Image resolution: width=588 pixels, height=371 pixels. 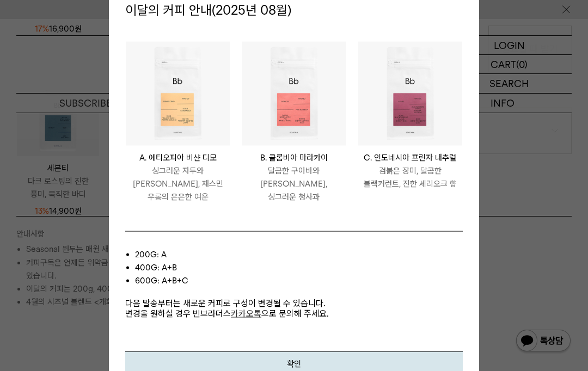 I want to click on p: C. 인도네시아 프린자 내추럴, so click(x=410, y=157).